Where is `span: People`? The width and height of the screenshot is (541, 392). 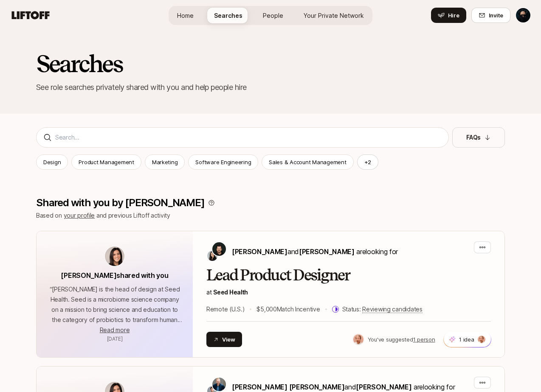 span: People is located at coordinates (273, 15).